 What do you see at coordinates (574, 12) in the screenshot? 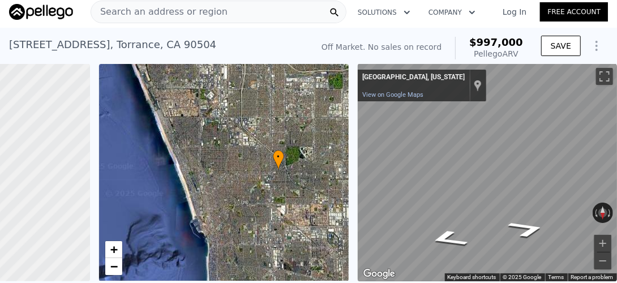
I see `a: Free Account` at bounding box center [574, 12].